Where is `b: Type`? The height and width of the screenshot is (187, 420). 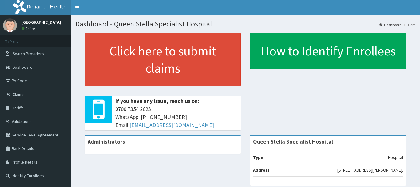
b: Type is located at coordinates (258, 157).